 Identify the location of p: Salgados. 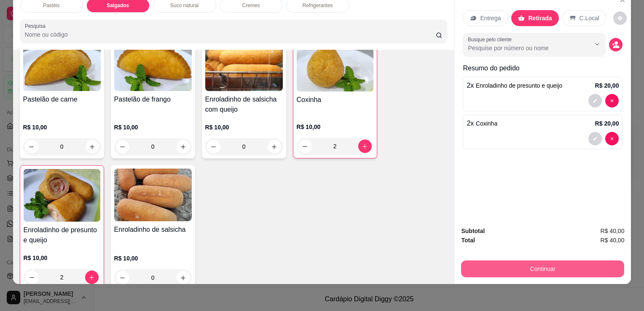
(118, 5).